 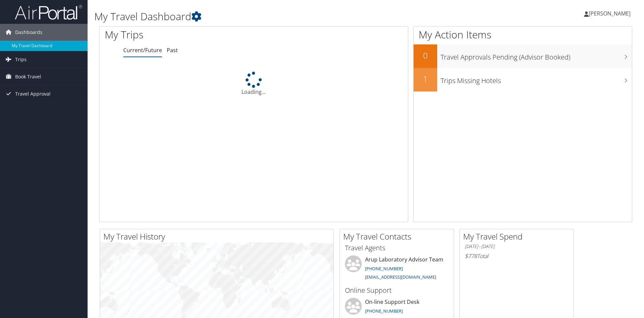 I want to click on div: Loading..., so click(x=254, y=84).